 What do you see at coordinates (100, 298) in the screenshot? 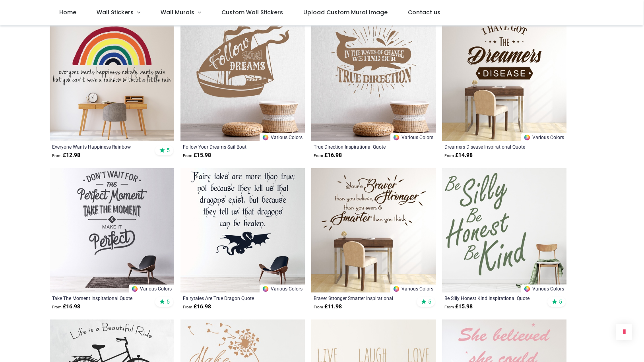
I see `div: Take The Moment Inspirational Quote` at bounding box center [100, 298].